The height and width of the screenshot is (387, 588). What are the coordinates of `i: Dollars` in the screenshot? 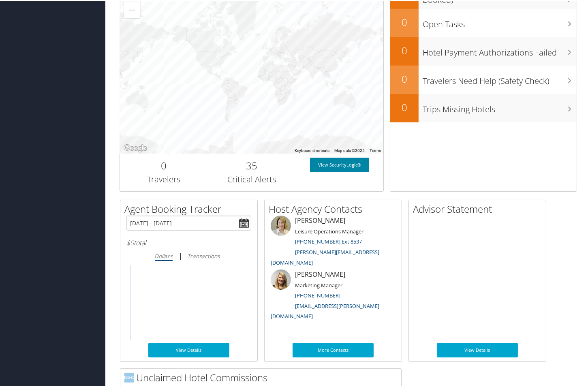 It's located at (164, 254).